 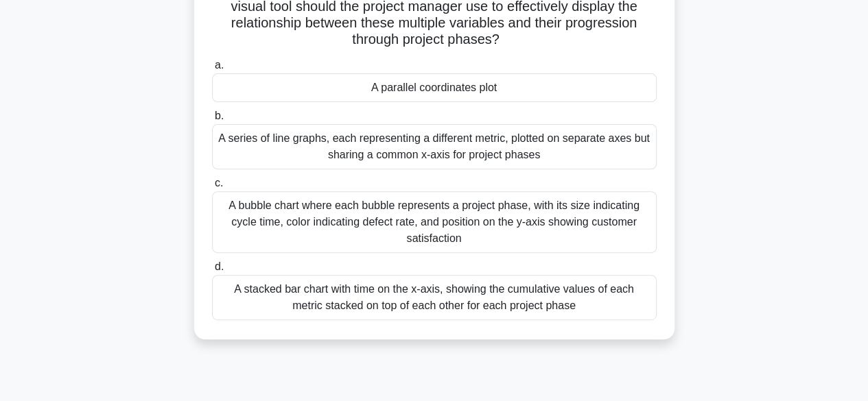 I want to click on div: A stacked bar chart with time on the x-axis, showing the cumulative values of each metric stacked..., so click(x=434, y=297).